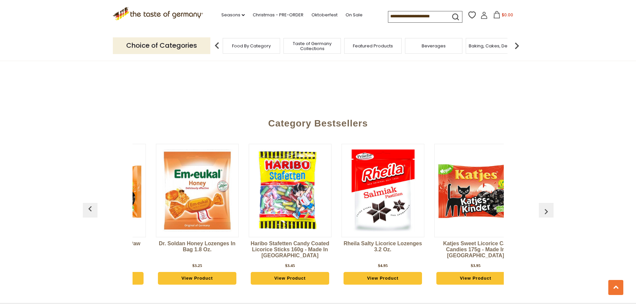 The width and height of the screenshot is (636, 304). I want to click on img: Katjes Sweet Licorice Cat Candies 175g - Made in Germany, so click(476, 191).